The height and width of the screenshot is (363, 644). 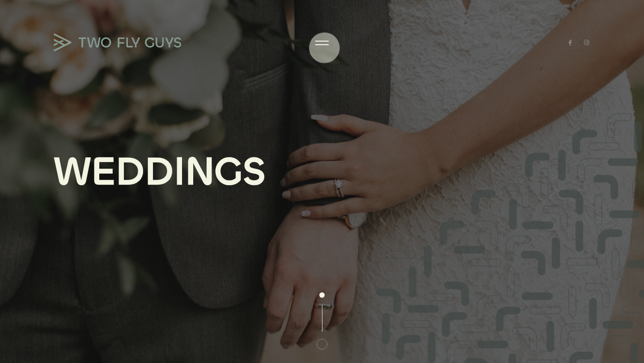 What do you see at coordinates (103, 171) in the screenshot?
I see `div: E` at bounding box center [103, 171].